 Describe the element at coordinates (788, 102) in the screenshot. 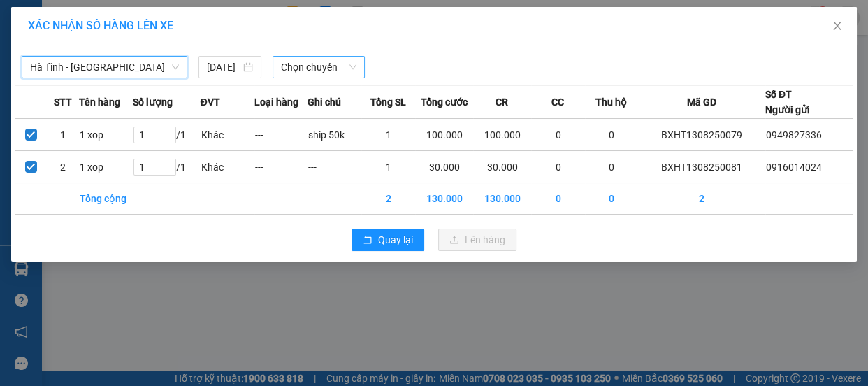

I see `div: Số ĐT Người gửi` at that location.